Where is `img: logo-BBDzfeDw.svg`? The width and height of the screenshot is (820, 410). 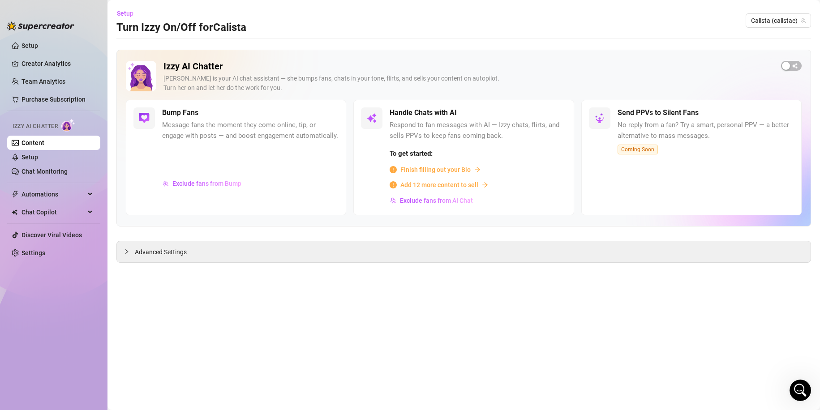
img: logo-BBDzfeDw.svg is located at coordinates (41, 26).